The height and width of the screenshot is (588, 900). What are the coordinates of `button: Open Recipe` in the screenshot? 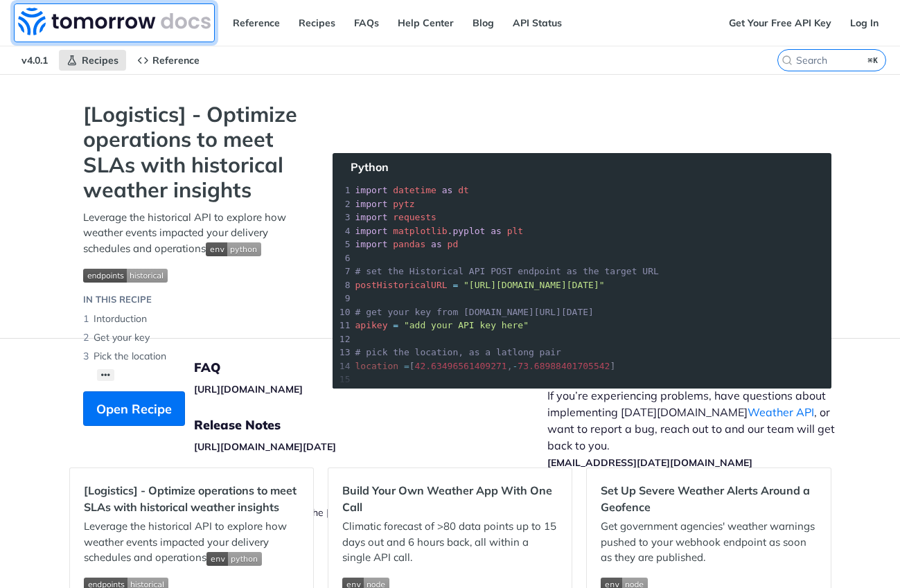 It's located at (133, 409).